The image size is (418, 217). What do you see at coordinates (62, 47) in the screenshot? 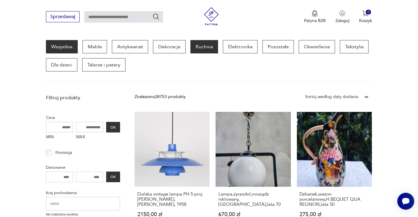
I see `a: Wszystkie` at bounding box center [62, 47].